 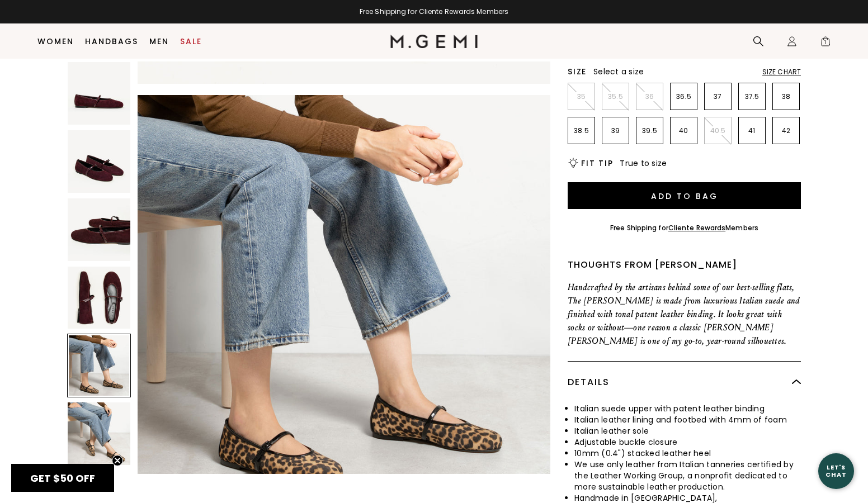 I want to click on div: Free Shipping for Members, so click(x=684, y=228).